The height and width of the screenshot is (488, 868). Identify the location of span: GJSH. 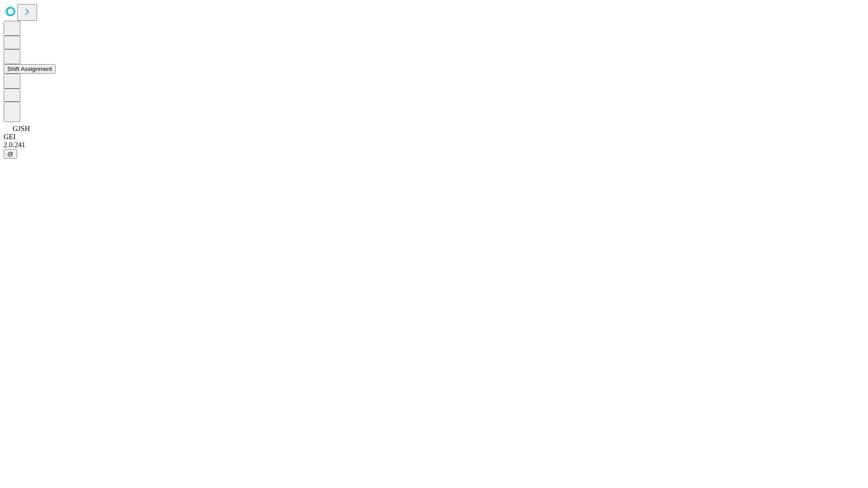
(21, 129).